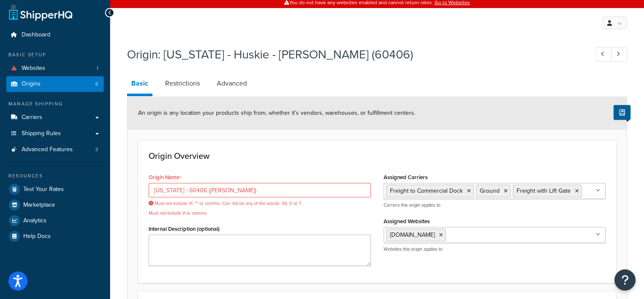 This screenshot has height=299, width=644. Describe the element at coordinates (184, 229) in the screenshot. I see `label: Internal Description (optional)` at that location.